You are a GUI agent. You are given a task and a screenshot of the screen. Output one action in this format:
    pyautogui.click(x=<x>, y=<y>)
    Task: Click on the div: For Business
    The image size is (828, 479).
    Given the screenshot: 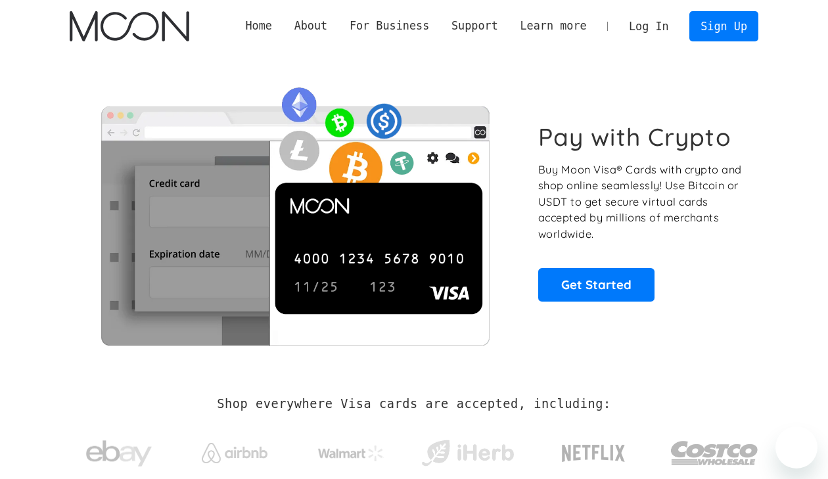 What is the action you would take?
    pyautogui.click(x=389, y=26)
    